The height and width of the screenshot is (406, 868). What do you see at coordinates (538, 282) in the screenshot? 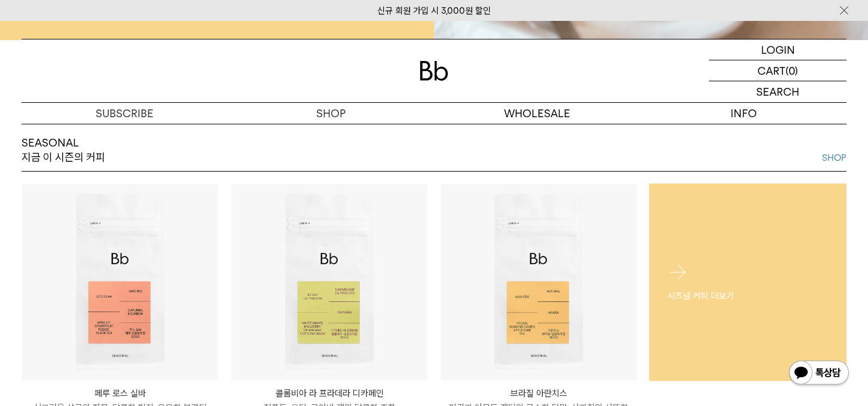
I see `a: 브라질 아란치스` at bounding box center [538, 282].